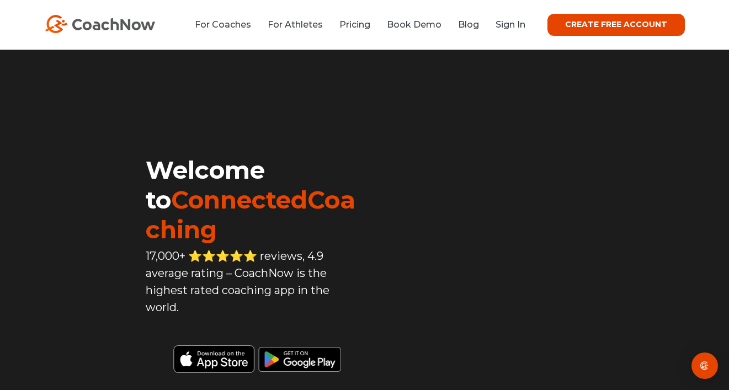  What do you see at coordinates (237, 281) in the screenshot?
I see `span: 17,000+ ⭐️⭐️⭐️⭐️⭐️ reviews, 4.9 average rating – CoachNow is the highest rated coaching app in th...` at bounding box center [237, 281].